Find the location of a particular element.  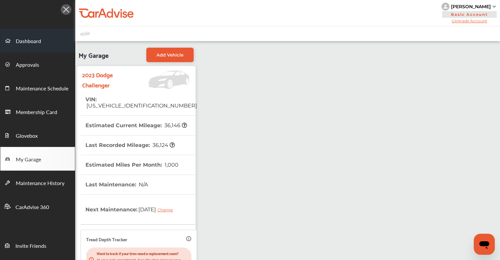

a: Approvals is located at coordinates (37, 64).